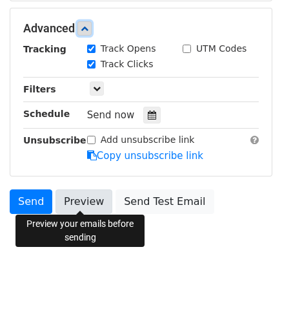 Image resolution: width=282 pixels, height=320 pixels. What do you see at coordinates (80, 231) in the screenshot?
I see `div: Preview your emails before sending` at bounding box center [80, 231].